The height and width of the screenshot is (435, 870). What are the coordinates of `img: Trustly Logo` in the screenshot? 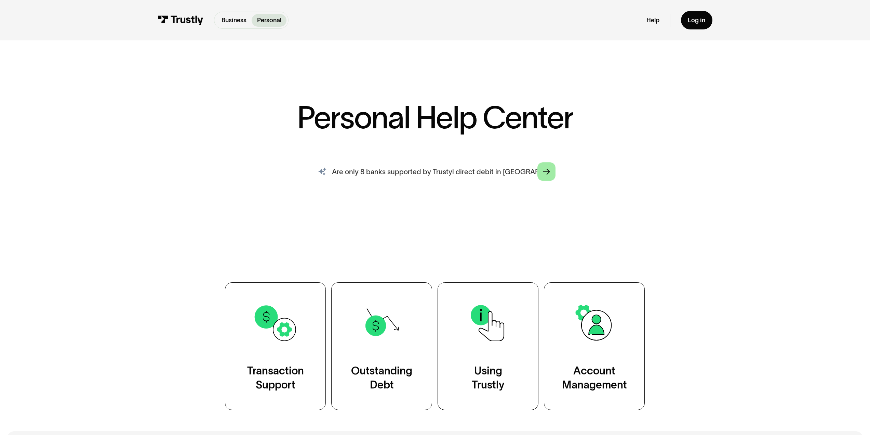 It's located at (181, 20).